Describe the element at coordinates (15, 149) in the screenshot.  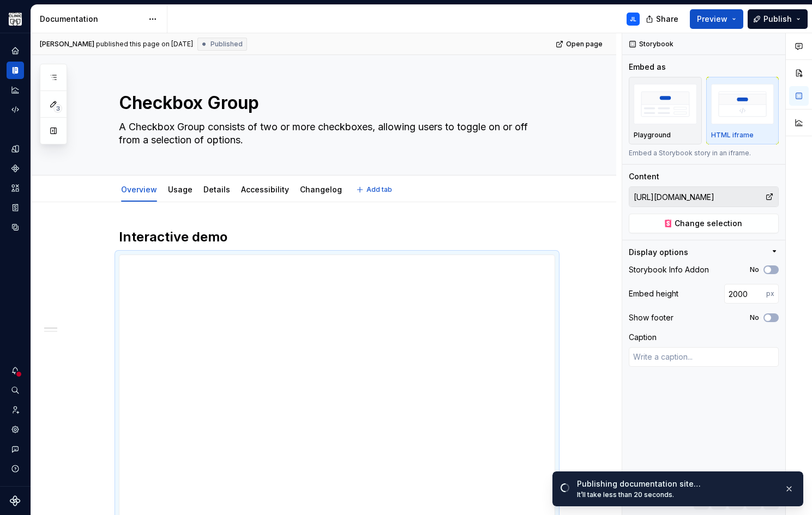
I see `a: Design tokens` at that location.